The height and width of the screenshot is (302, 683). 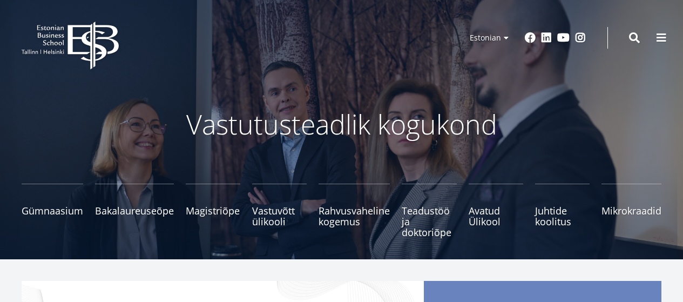 I want to click on span: Gümnaasium, so click(x=52, y=211).